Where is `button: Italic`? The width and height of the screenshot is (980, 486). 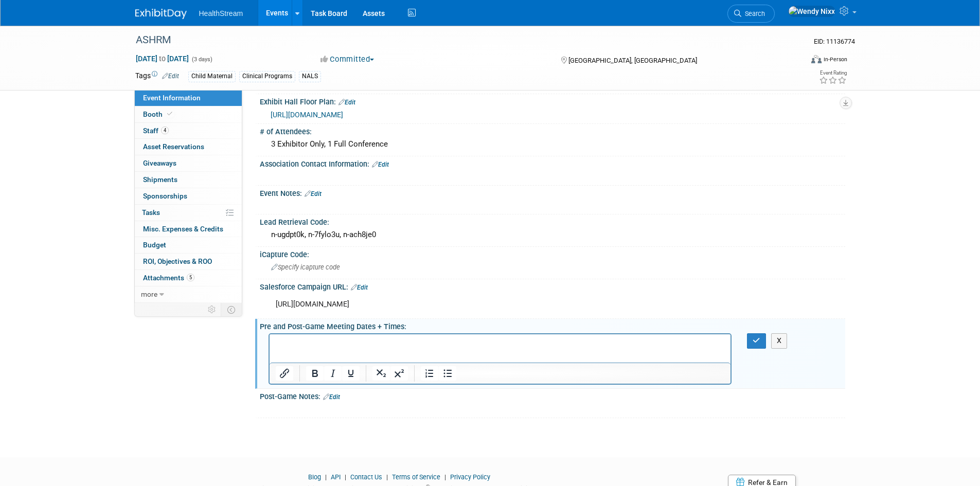
button: Italic is located at coordinates (333, 373).